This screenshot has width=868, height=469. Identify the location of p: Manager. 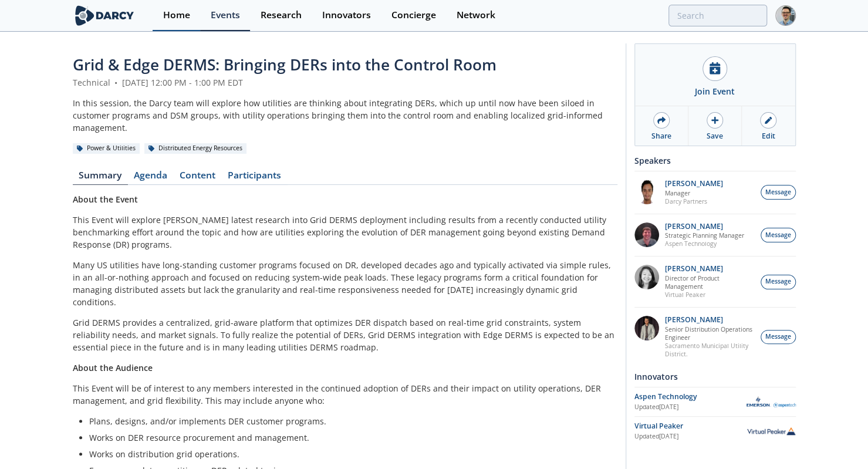
(693, 193).